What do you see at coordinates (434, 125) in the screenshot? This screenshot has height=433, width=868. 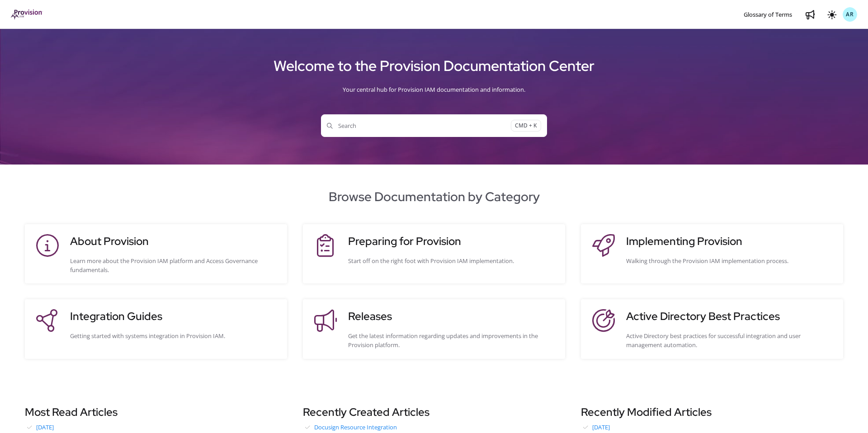 I see `button: SearchCMD + K` at bounding box center [434, 125].